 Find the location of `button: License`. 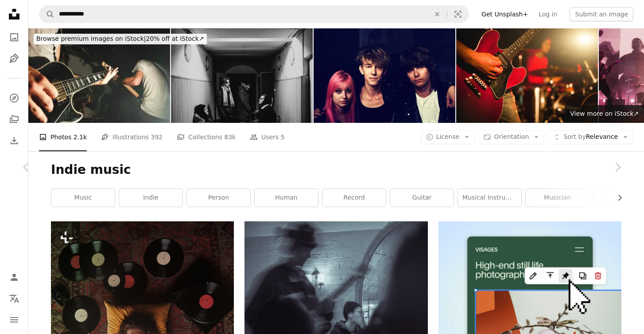

button: License is located at coordinates (448, 137).